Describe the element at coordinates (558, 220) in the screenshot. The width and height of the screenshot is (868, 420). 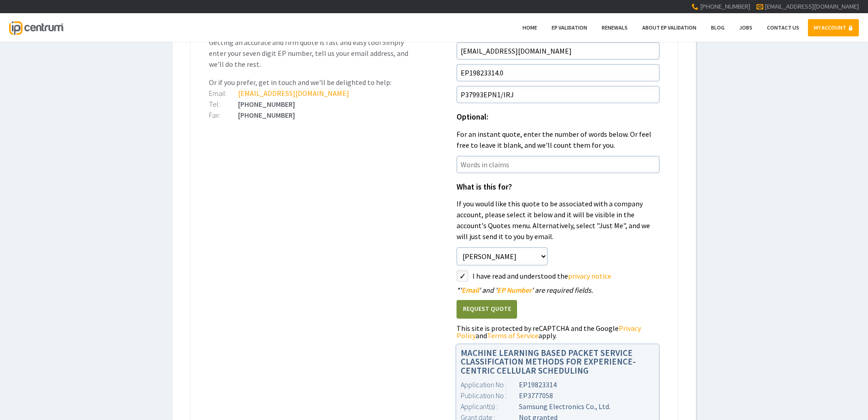
I see `p: If you would like this quote to be associated with a company account, please select it below and ...` at that location.